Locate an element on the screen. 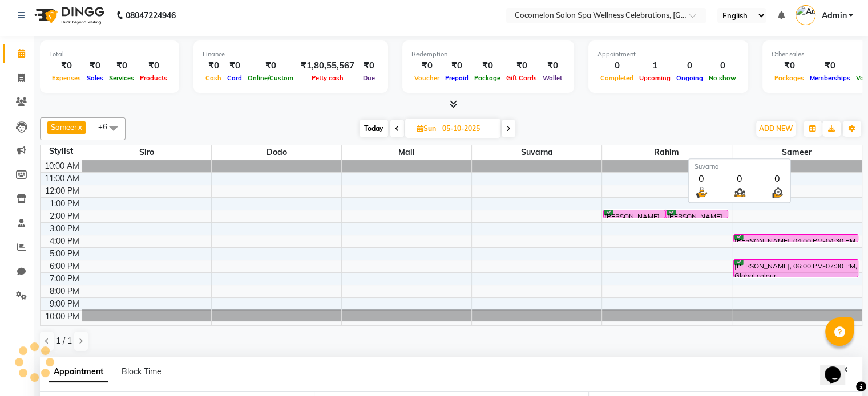 Image resolution: width=868 pixels, height=396 pixels. div: 6:00 PM is located at coordinates (64, 266).